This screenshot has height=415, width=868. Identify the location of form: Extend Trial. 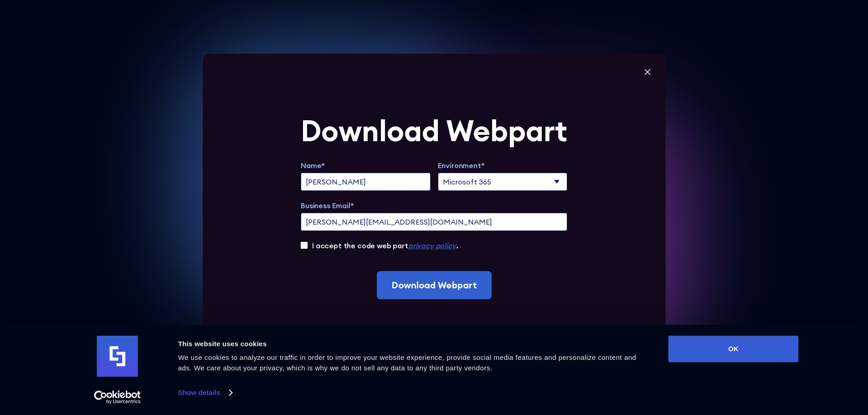
(434, 208).